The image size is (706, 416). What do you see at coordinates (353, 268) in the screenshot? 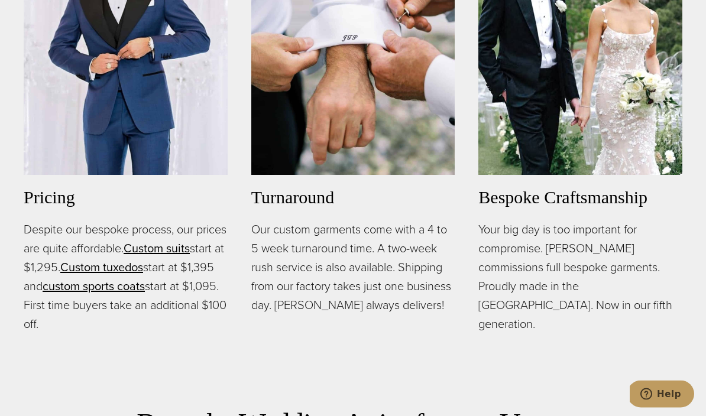
I see `p: Our custom garments come with a 4 to 5 week turnaround time. A two-week rush service is also avai...` at bounding box center [353, 268].